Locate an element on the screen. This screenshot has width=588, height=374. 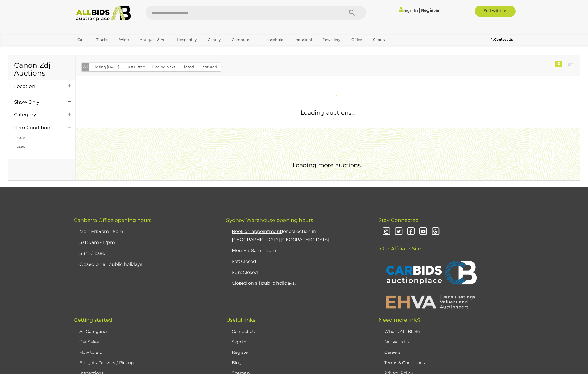
img: CARBIDS Auctionplace is located at coordinates (430, 273).